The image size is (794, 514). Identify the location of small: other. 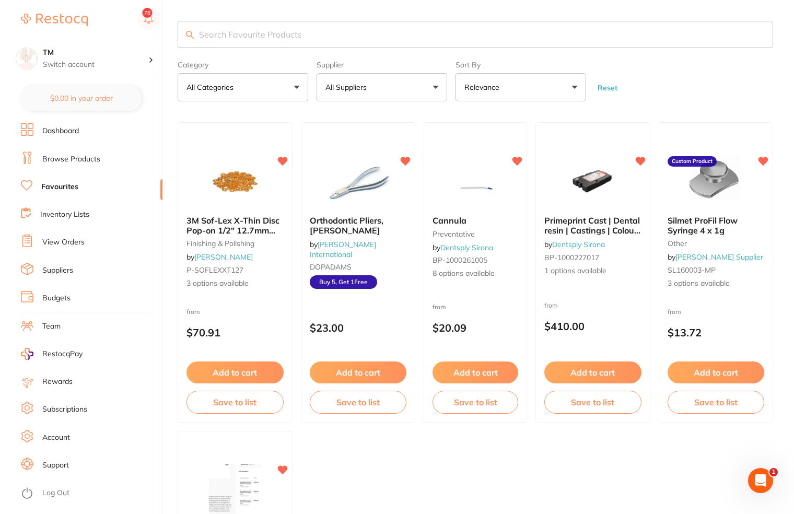
(717, 244).